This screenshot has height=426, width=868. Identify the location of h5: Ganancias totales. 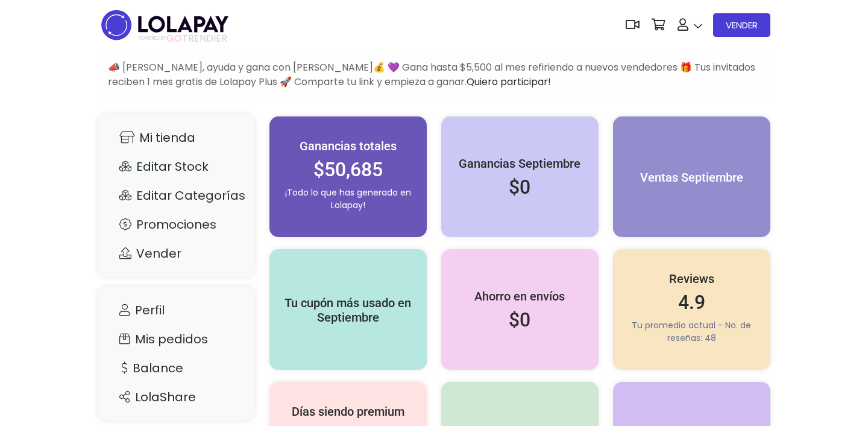
(348, 146).